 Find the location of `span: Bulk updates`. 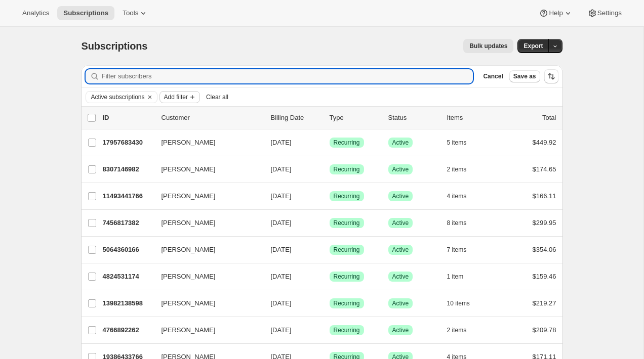

span: Bulk updates is located at coordinates (488, 46).